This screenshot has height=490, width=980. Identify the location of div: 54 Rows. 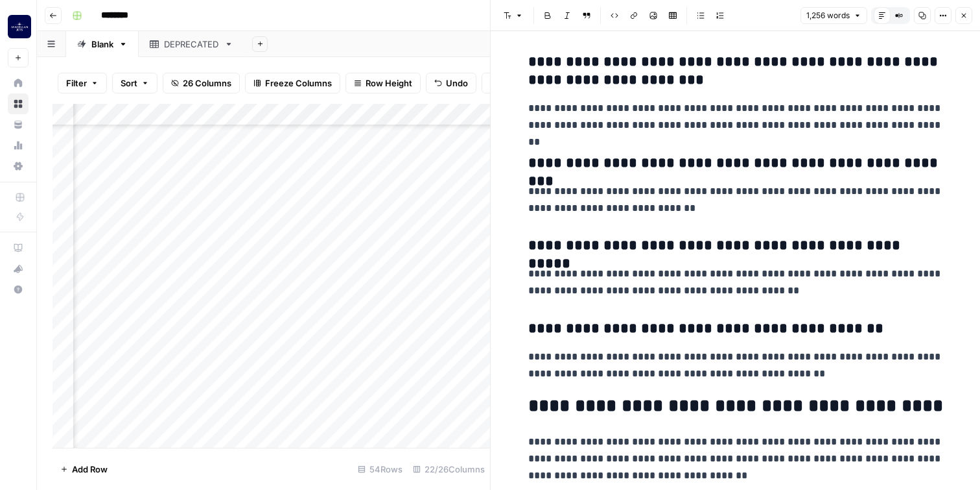
(380, 469).